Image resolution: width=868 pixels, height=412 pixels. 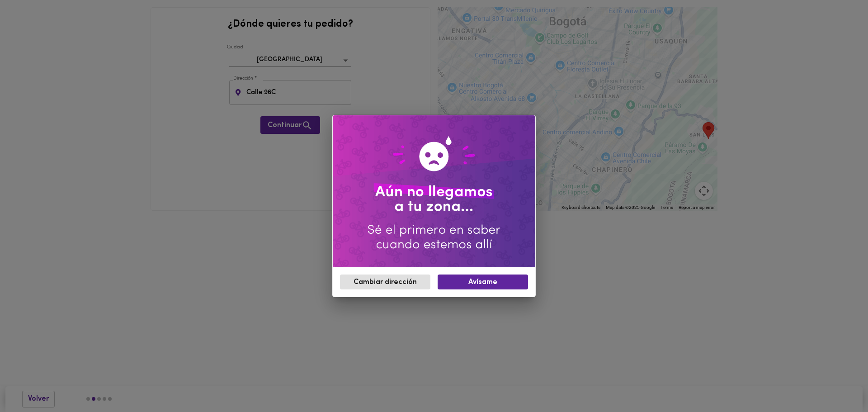 I want to click on button: Cambiar dirección, so click(x=385, y=282).